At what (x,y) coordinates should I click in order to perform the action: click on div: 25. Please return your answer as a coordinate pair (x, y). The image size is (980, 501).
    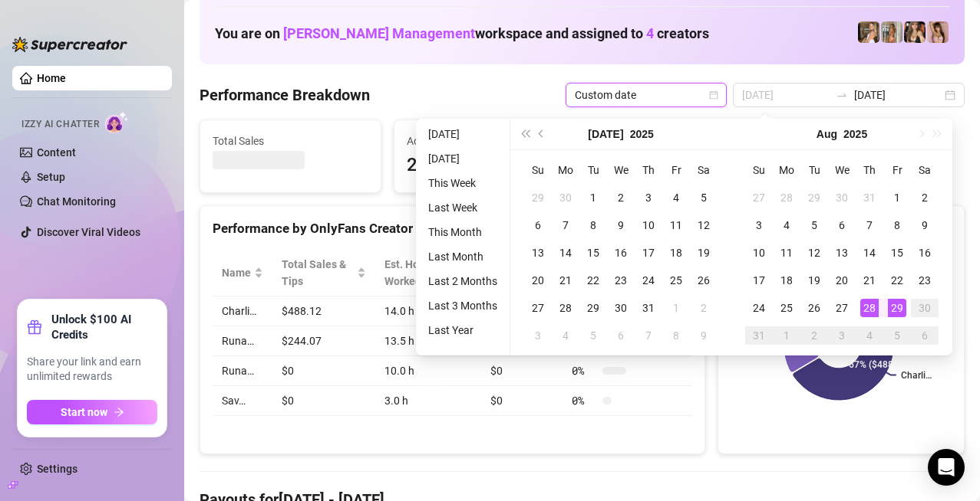
    Looking at the image, I should click on (676, 280).